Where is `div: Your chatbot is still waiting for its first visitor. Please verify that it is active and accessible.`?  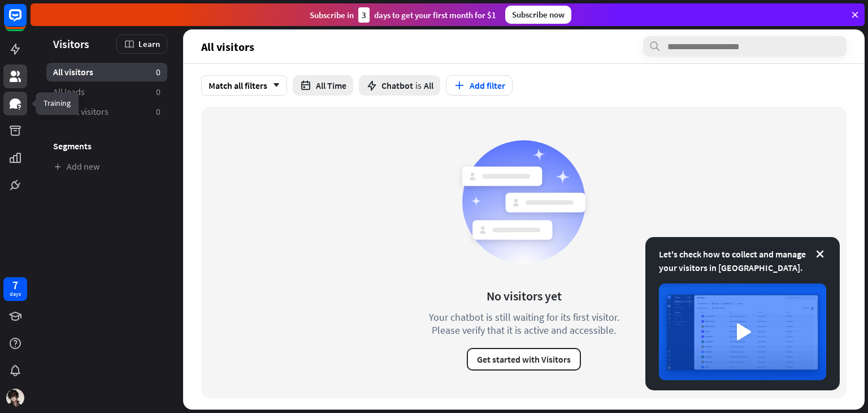
div: Your chatbot is still waiting for its first visitor. Please verify that it is active and accessible. is located at coordinates (524, 323).